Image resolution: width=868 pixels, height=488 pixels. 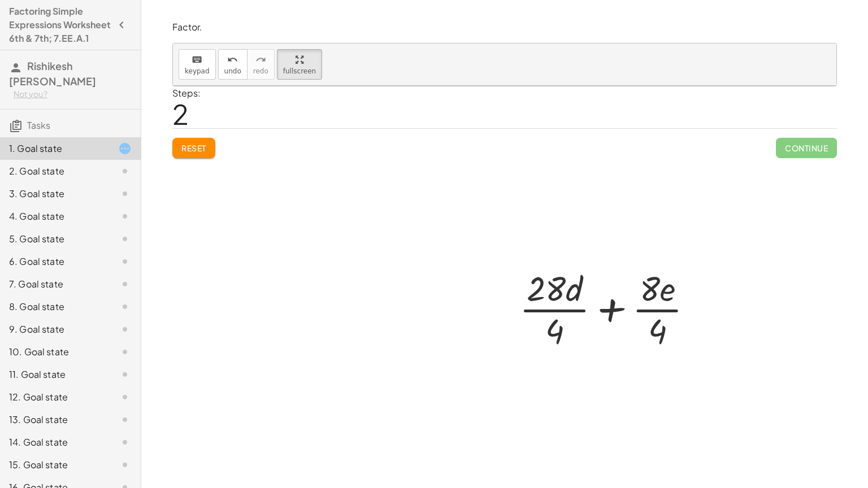 What do you see at coordinates (54, 216) in the screenshot?
I see `div: 4. Goal state` at bounding box center [54, 216].